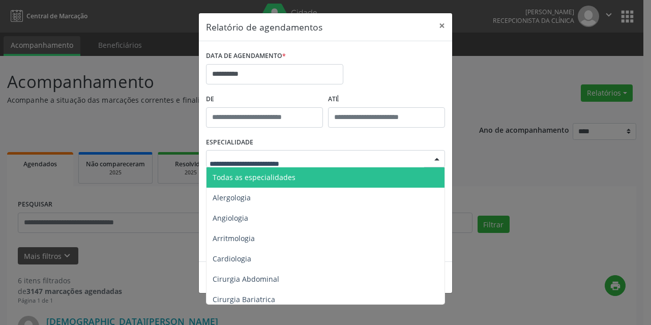 This screenshot has height=325, width=651. I want to click on label: ESPECIALIDADE, so click(229, 142).